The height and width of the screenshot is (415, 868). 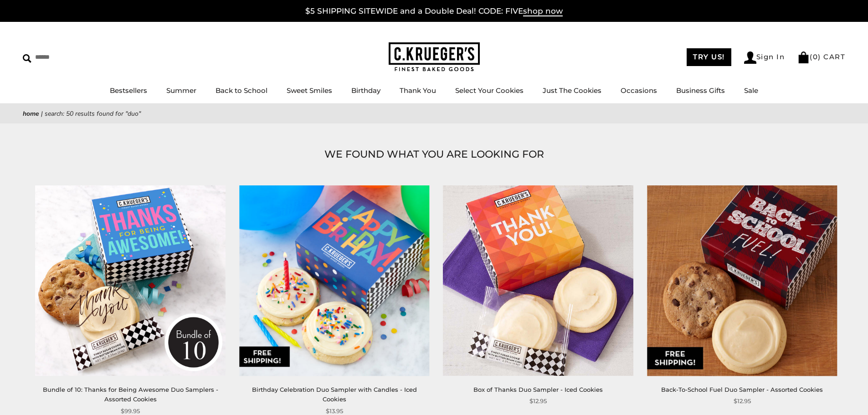 I want to click on a: Business Gifts, so click(x=700, y=90).